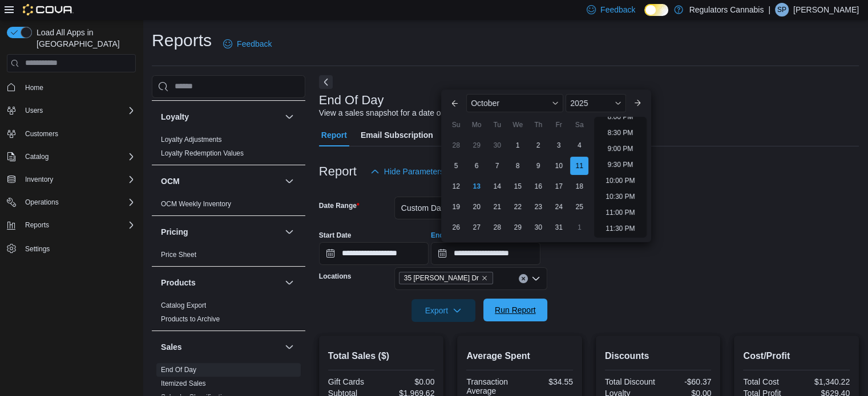  Describe the element at coordinates (191, 139) in the screenshot. I see `span: Loyalty Adjustments` at that location.